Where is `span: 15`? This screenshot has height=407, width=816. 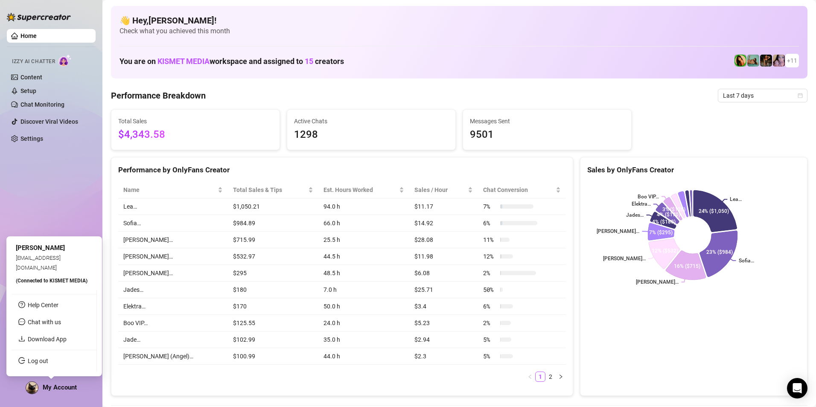
span: 15 is located at coordinates (309, 61).